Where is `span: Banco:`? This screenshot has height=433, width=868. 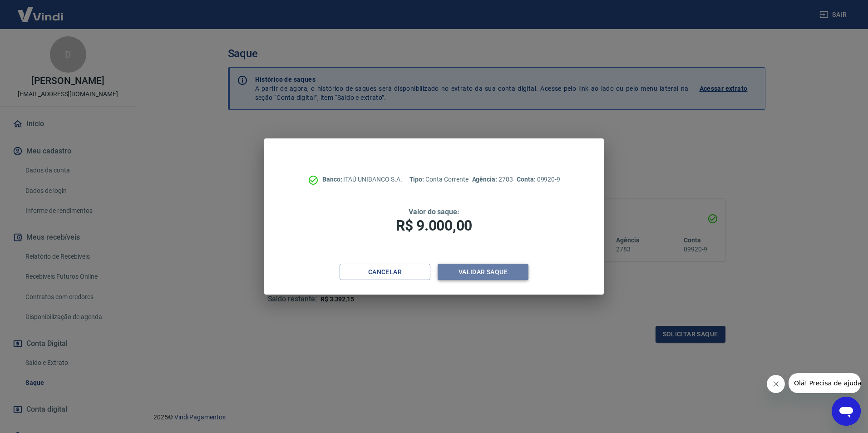
span: Banco: is located at coordinates (333, 179).